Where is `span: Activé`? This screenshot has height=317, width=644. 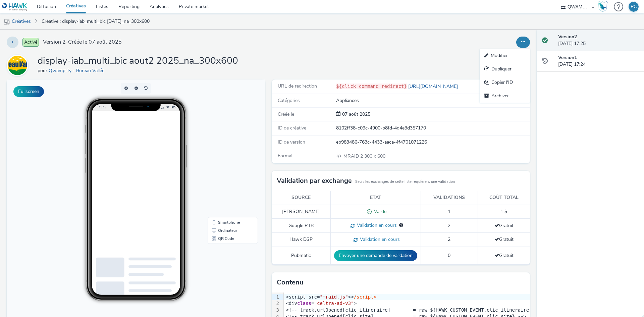
span: Activé is located at coordinates (30, 42).